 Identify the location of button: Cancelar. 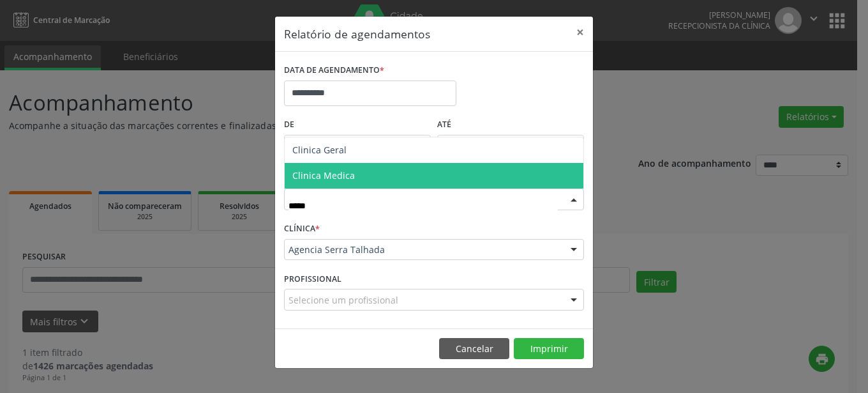
(474, 349).